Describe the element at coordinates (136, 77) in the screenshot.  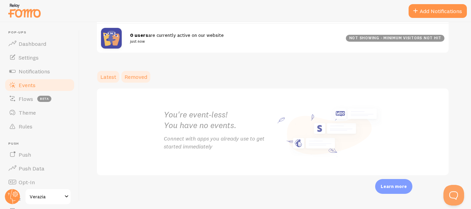
I see `span: Removed` at that location.